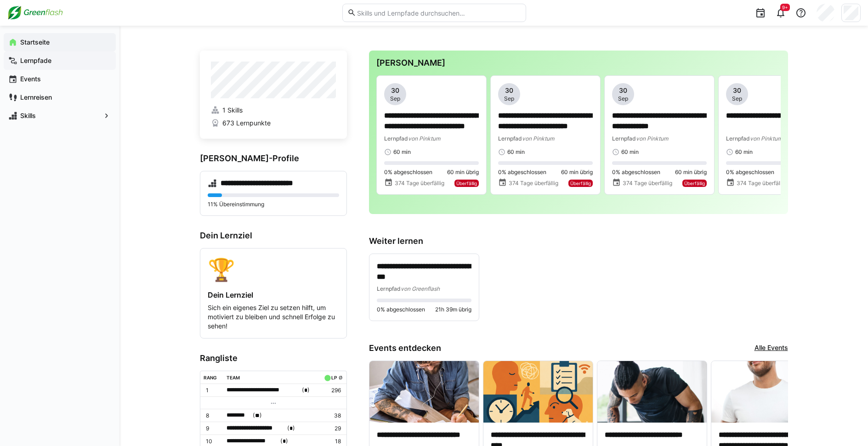  What do you see at coordinates (273, 317) in the screenshot?
I see `p: Sich ein eigenes Ziel zu setzen hilft, um motiviert zu bleiben und schnell Erfolge zu sehen!` at bounding box center [273, 317].